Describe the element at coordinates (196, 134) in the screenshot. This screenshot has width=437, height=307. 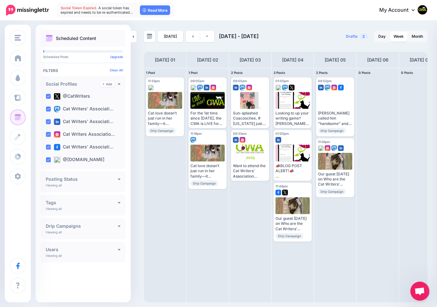
I see `span: 11:16pm` at that location.